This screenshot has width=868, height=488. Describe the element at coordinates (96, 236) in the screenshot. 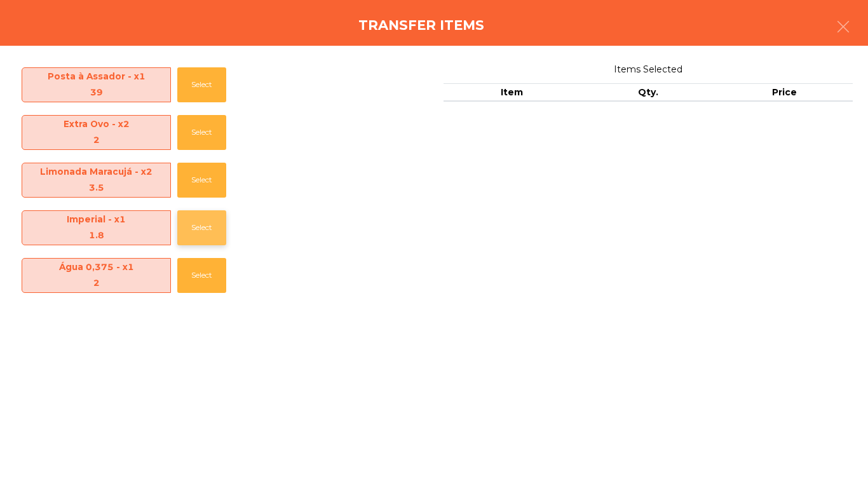

I see `div: 1.8` at that location.